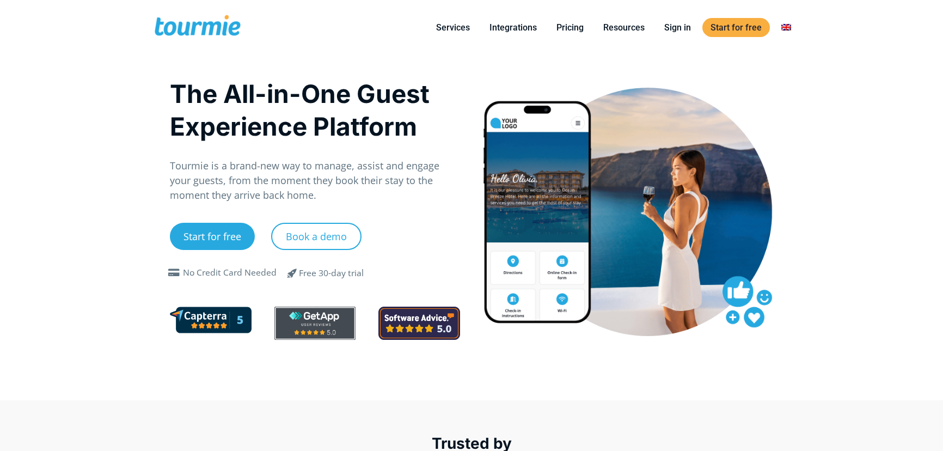 This screenshot has height=451, width=943. What do you see at coordinates (570, 27) in the screenshot?
I see `a: Pricing` at bounding box center [570, 27].